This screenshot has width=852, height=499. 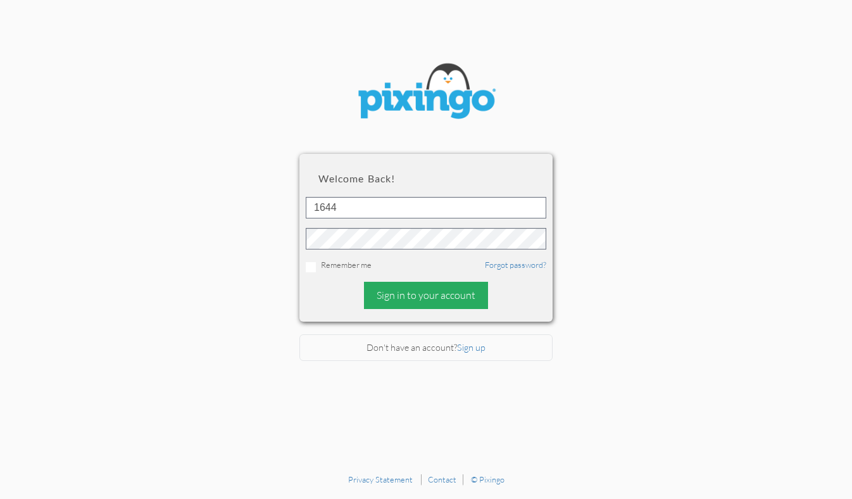 What do you see at coordinates (471, 347) in the screenshot?
I see `a: Sign up` at bounding box center [471, 347].